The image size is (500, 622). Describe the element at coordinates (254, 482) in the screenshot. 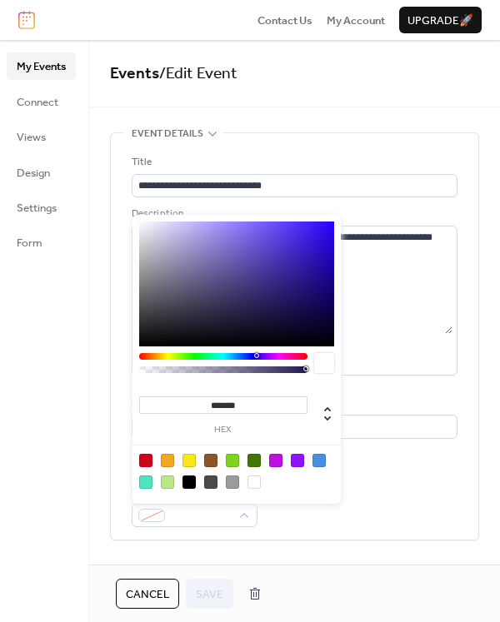

I see `div: #FFFFFF` at that location.